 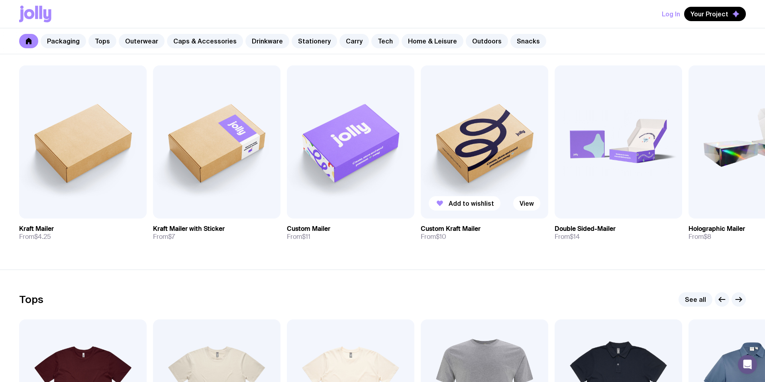 I want to click on span: Add to wishlist, so click(x=471, y=203).